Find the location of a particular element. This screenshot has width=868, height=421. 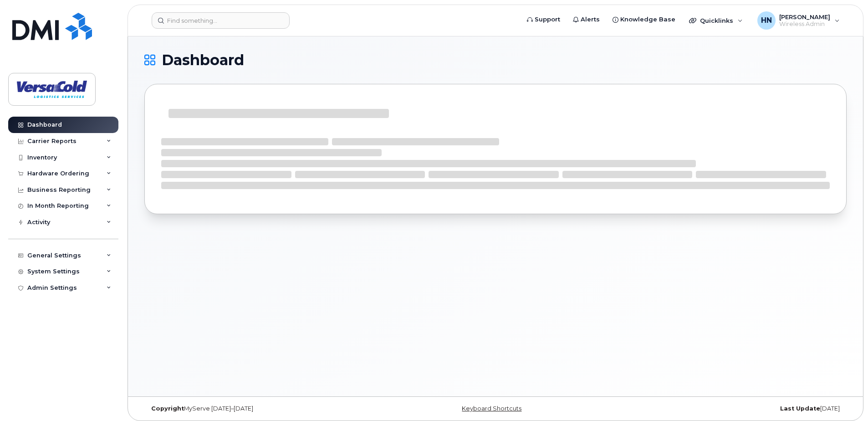

a: Keyboard Shortcuts is located at coordinates (491, 408).